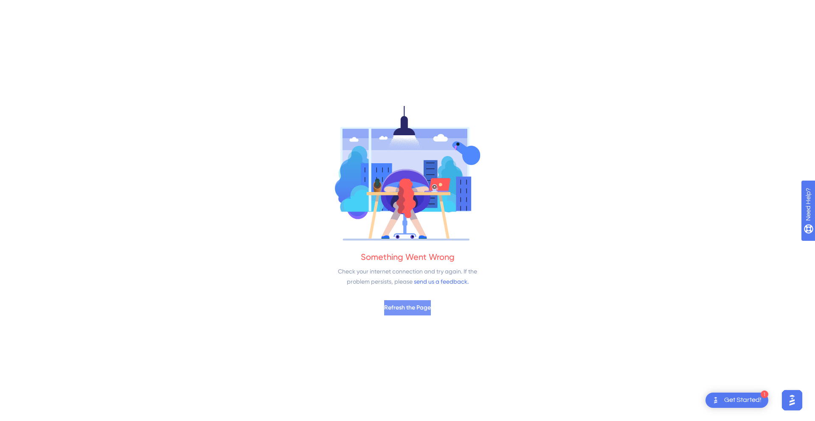  Describe the element at coordinates (407, 308) in the screenshot. I see `span: Refresh the Page` at that location.